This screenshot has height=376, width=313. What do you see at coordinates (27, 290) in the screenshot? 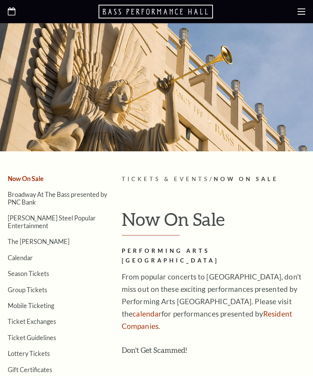
I see `a: Group Tickets` at bounding box center [27, 290].